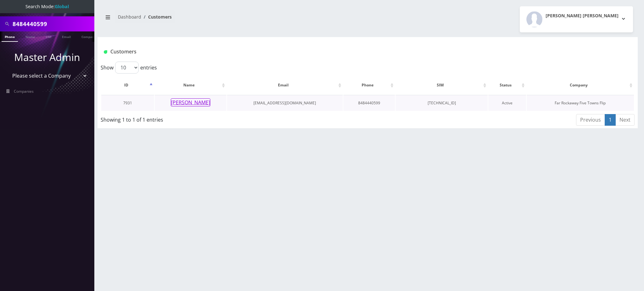 This screenshot has width=644, height=291. What do you see at coordinates (156, 16) in the screenshot?
I see `li: Customers` at bounding box center [156, 16].